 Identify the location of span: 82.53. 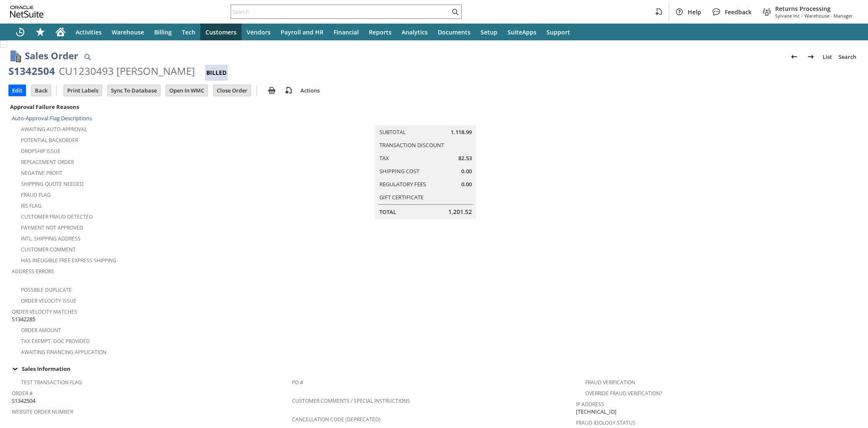
(465, 158).